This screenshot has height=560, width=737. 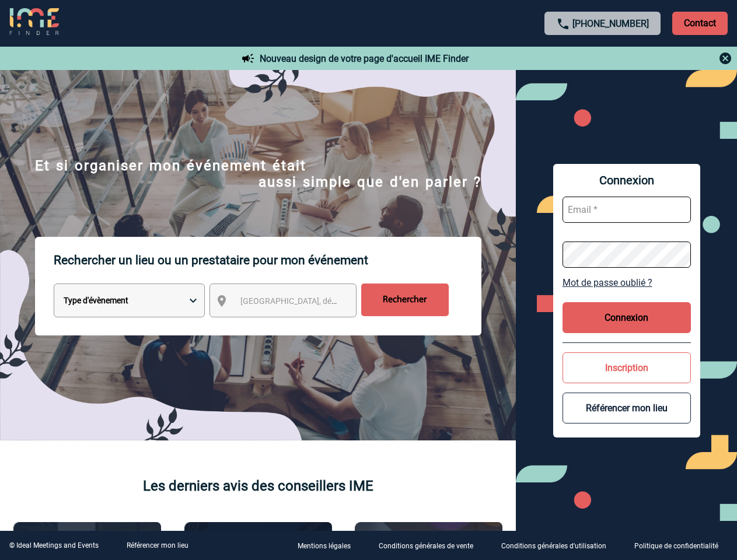 I want to click on p: Conditions générales de vente, so click(x=426, y=546).